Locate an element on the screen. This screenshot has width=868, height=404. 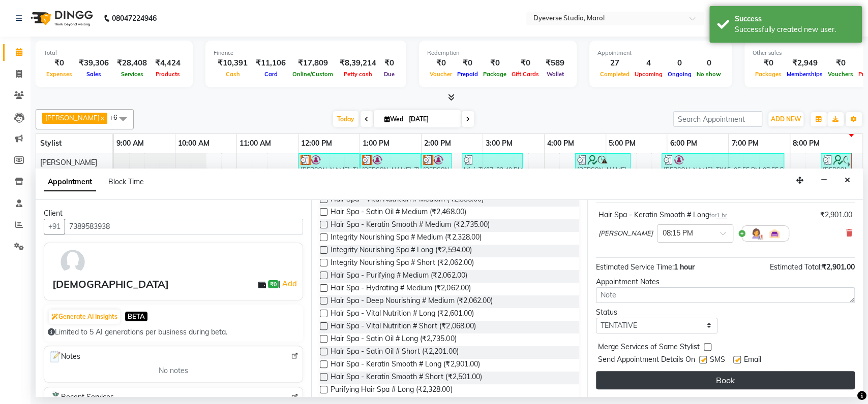
span: Hair Spa - Purifying # Medium (₹2,062.00) is located at coordinates (399, 276).